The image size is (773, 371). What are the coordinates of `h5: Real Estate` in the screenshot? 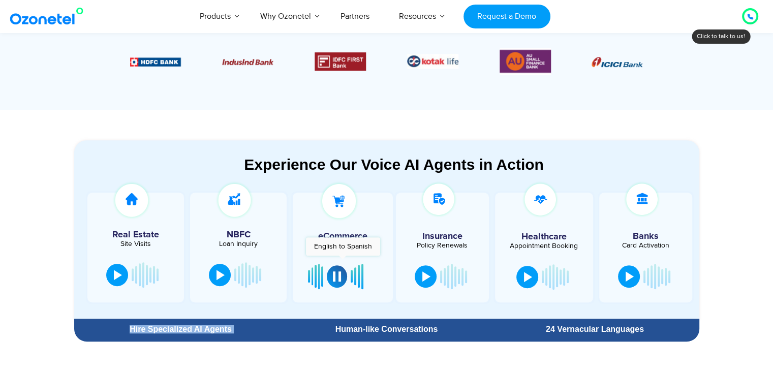 It's located at (136, 235).